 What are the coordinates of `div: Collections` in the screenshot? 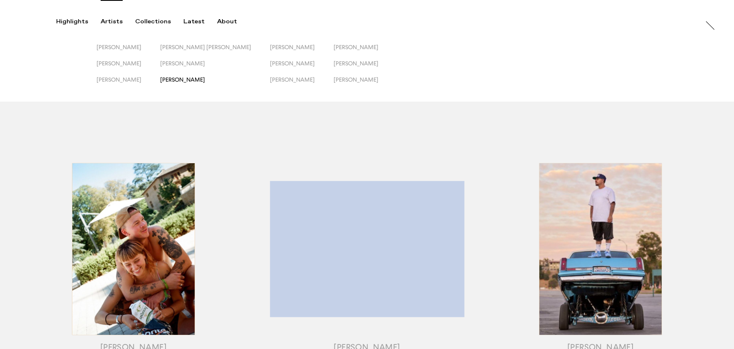 It's located at (153, 22).